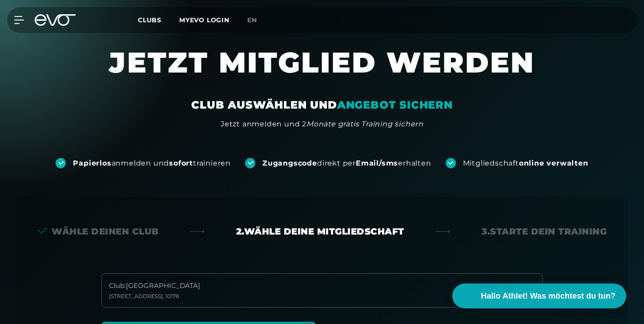 The height and width of the screenshot is (324, 644). I want to click on div: 3. Starte dein Training, so click(544, 231).